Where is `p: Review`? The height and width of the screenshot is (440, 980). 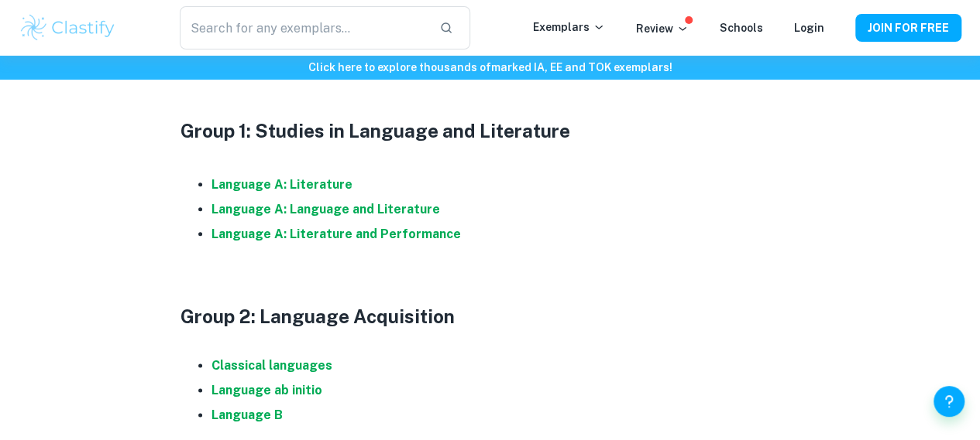
p: Review is located at coordinates (662, 28).